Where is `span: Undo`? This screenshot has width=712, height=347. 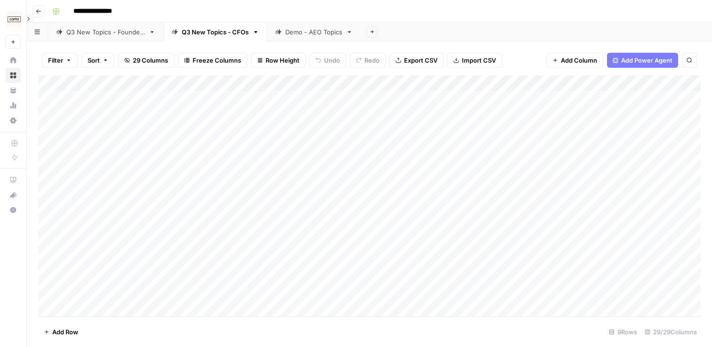 span: Undo is located at coordinates (332, 60).